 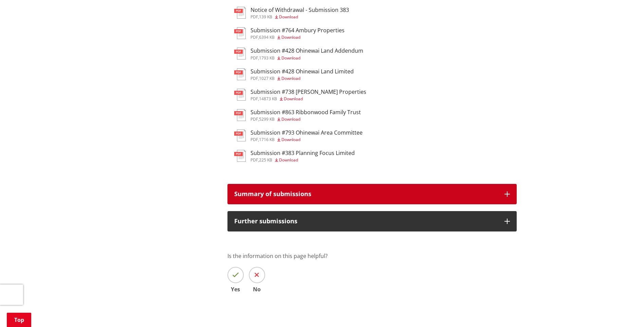 What do you see at coordinates (235, 289) in the screenshot?
I see `span: Yes` at bounding box center [235, 289].